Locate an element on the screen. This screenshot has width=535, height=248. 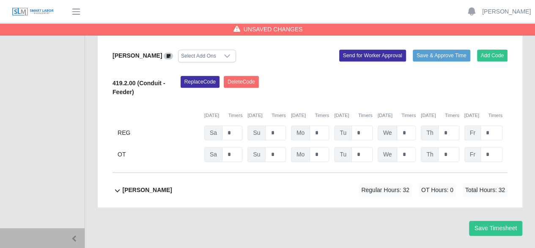
button: Save Timesheet is located at coordinates (496, 228).